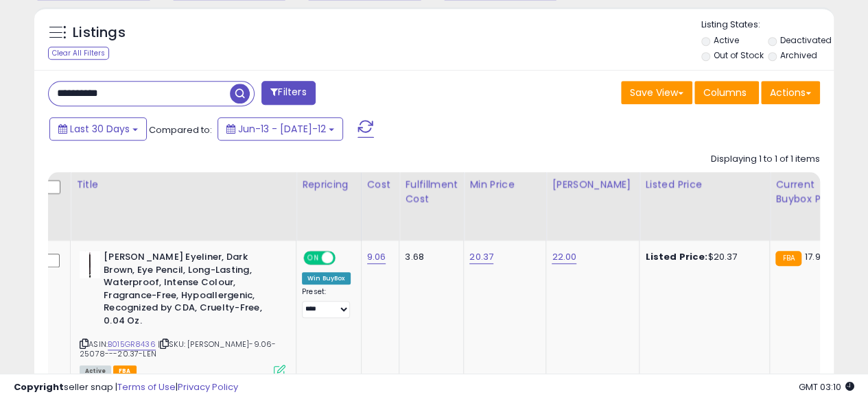  I want to click on div: Title, so click(183, 185).